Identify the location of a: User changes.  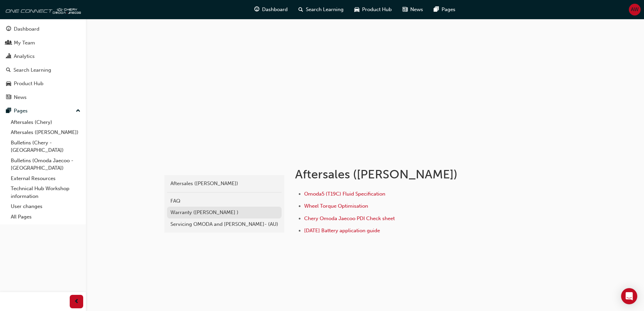
(46, 206).